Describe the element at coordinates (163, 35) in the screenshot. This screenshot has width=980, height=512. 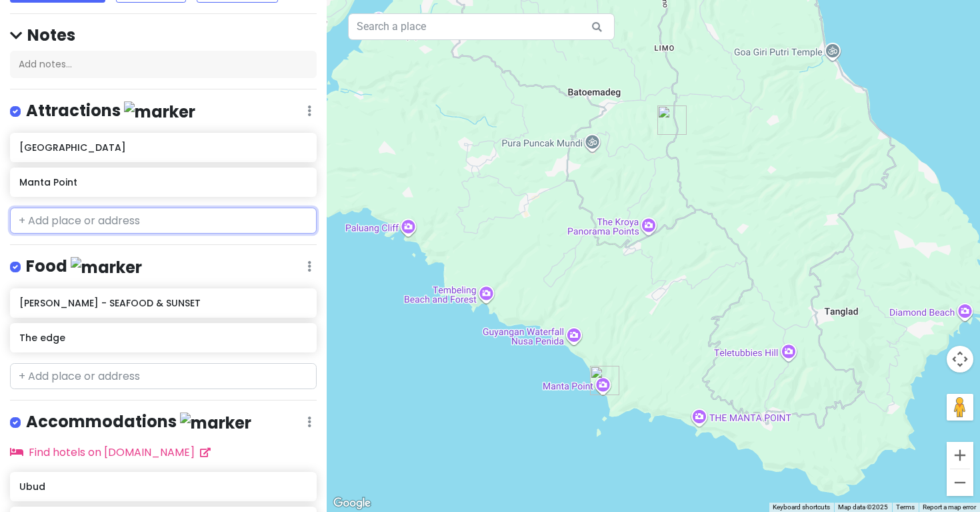
I see `h4: Notes` at that location.